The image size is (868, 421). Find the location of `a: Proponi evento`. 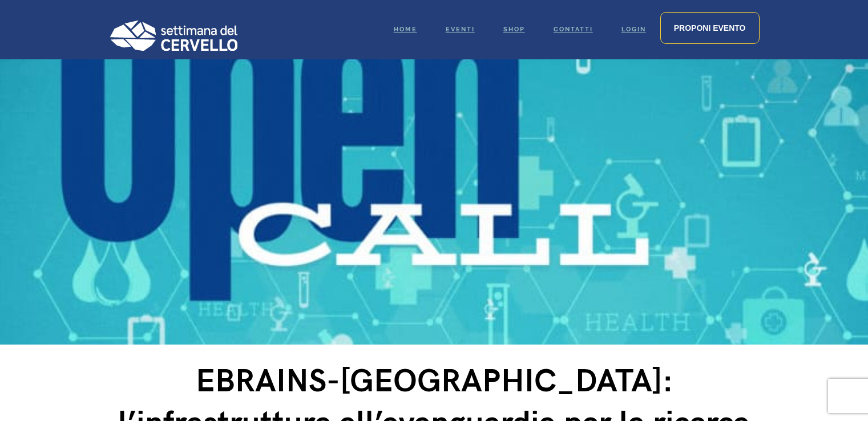

a: Proponi evento is located at coordinates (710, 28).